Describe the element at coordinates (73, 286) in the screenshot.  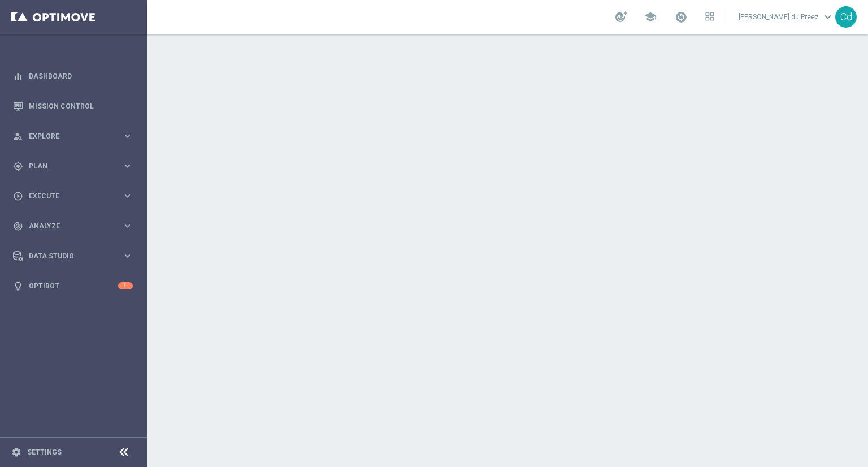
I see `a: Optibot` at that location.